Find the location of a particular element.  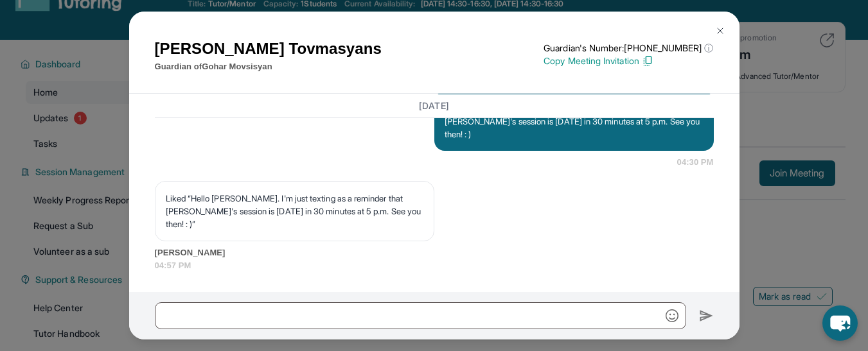

span: ⓘ is located at coordinates (709, 48).